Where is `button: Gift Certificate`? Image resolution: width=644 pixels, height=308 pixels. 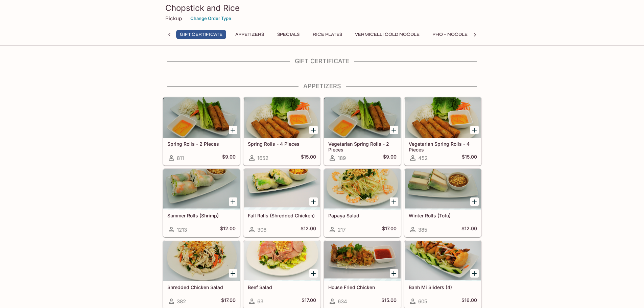 button: Gift Certificate is located at coordinates (201, 35).